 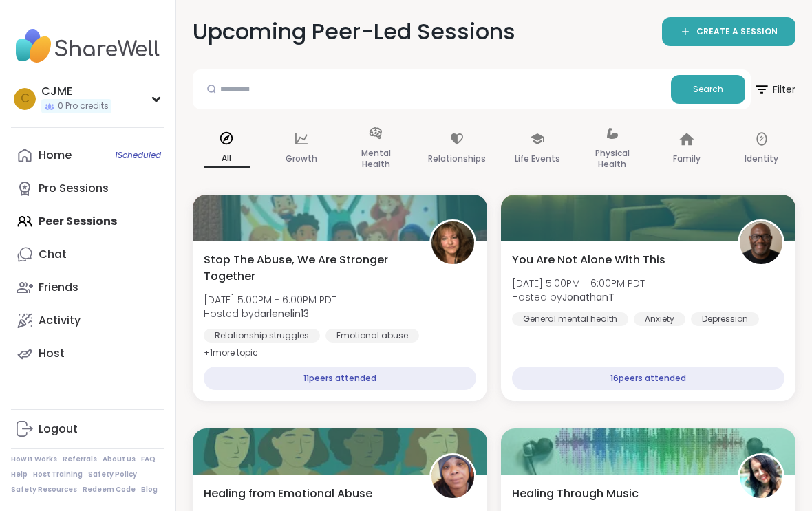 I want to click on p: Life Events, so click(x=538, y=159).